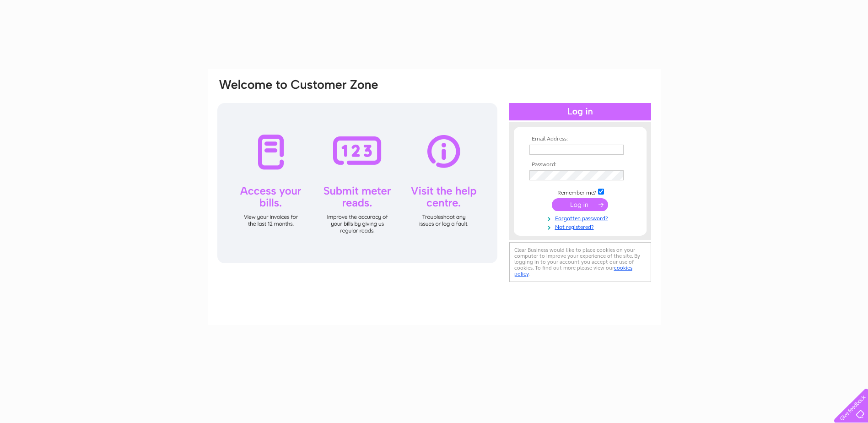 The height and width of the screenshot is (423, 868). I want to click on th: Email Address:, so click(580, 139).